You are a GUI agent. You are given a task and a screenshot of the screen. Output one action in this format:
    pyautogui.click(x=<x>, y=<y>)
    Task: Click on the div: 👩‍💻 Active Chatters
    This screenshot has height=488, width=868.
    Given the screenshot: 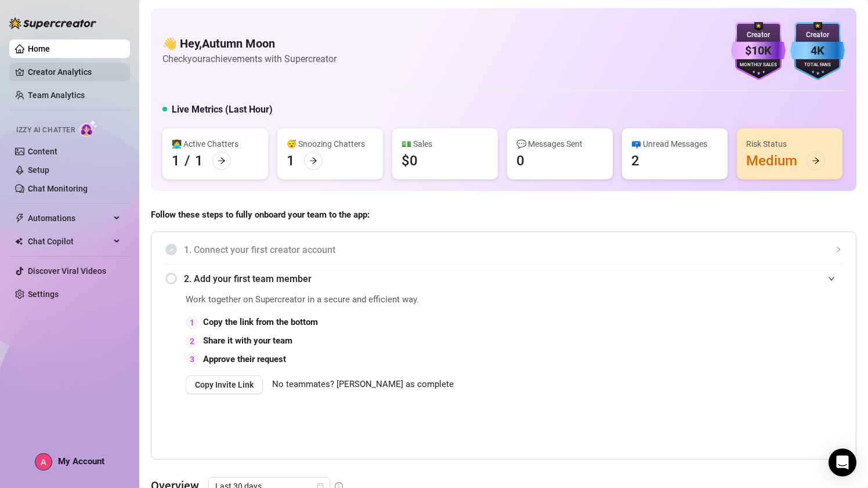 What is the action you would take?
    pyautogui.click(x=215, y=144)
    